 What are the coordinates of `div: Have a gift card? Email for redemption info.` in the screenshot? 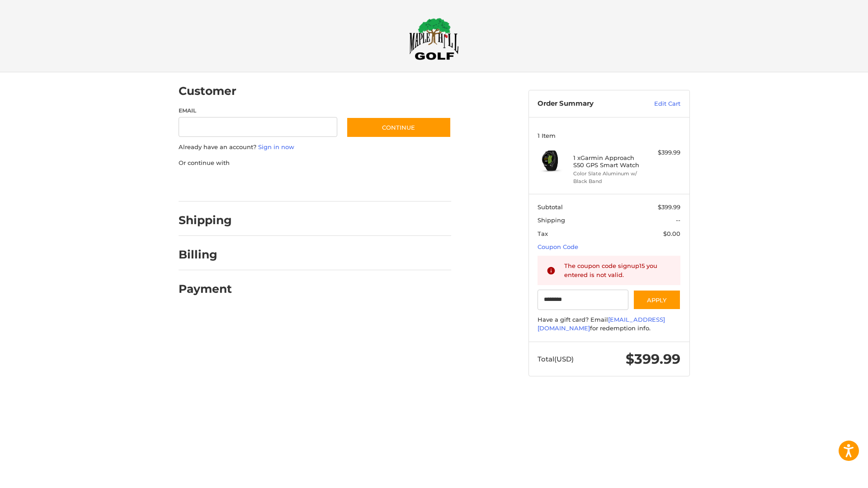 It's located at (609, 324).